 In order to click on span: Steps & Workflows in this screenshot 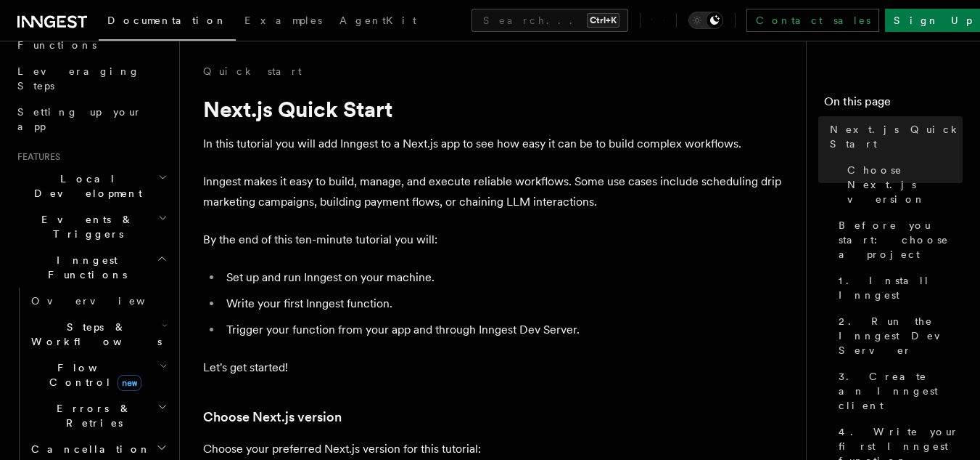, I will do `click(94, 334)`.